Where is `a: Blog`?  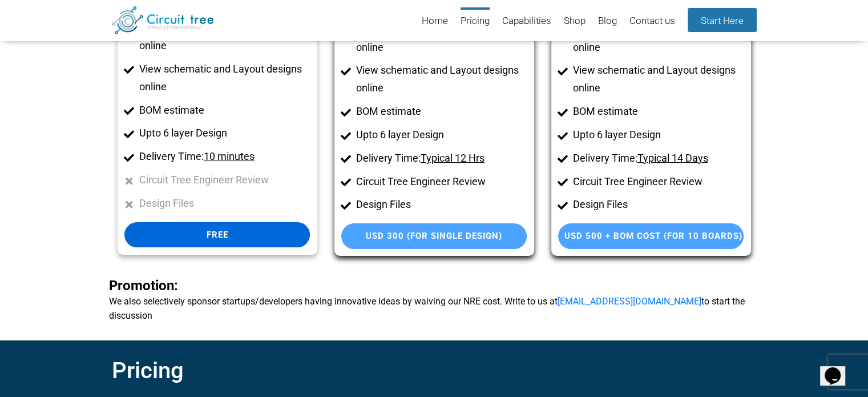
a: Blog is located at coordinates (607, 21).